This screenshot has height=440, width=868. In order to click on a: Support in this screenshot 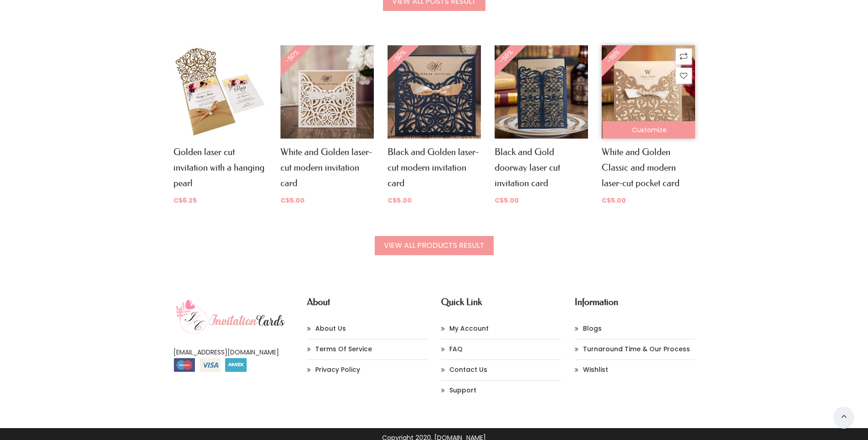, I will do `click(501, 390)`.